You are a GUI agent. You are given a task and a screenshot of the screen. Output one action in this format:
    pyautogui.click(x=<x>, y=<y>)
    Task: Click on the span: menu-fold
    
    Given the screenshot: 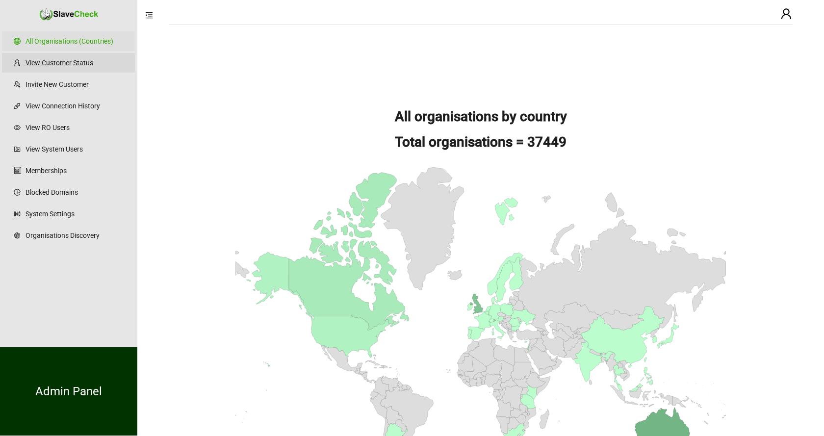 What is the action you would take?
    pyautogui.click(x=149, y=15)
    